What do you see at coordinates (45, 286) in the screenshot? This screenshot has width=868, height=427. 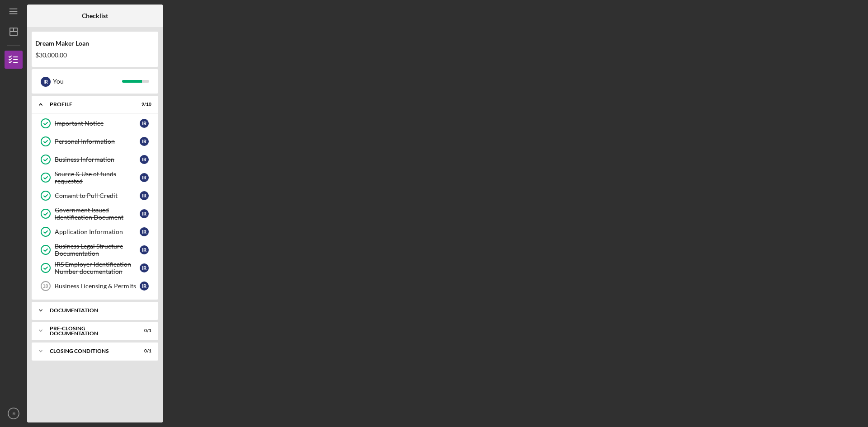 I see `tspan: 10` at bounding box center [45, 286].